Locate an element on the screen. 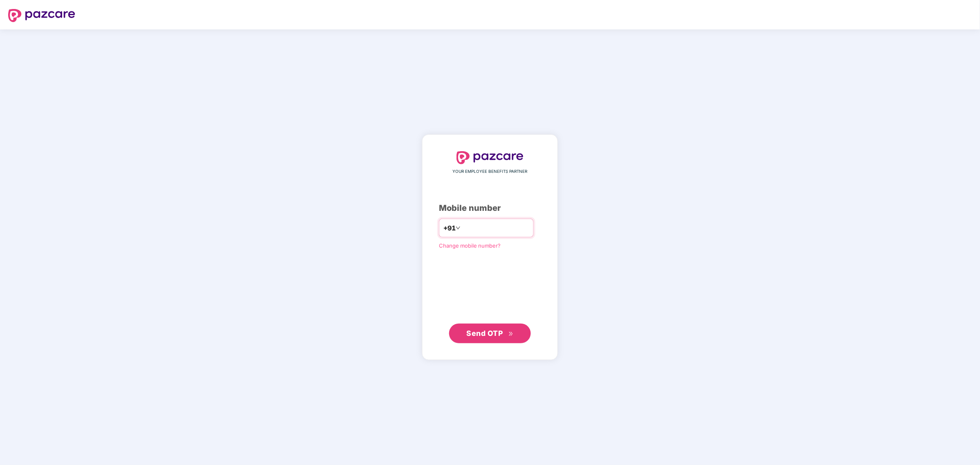 The height and width of the screenshot is (465, 980). a: Change mobile number? is located at coordinates (470, 246).